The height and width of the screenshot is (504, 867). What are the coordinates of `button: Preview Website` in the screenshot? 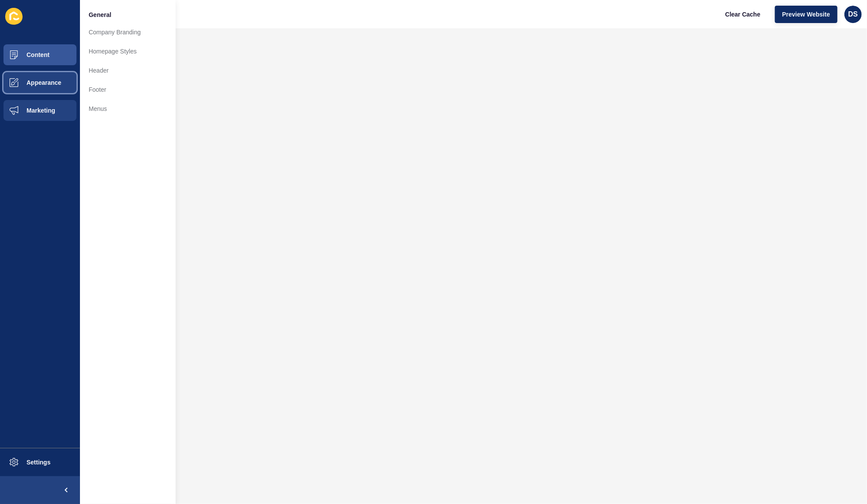 It's located at (806, 14).